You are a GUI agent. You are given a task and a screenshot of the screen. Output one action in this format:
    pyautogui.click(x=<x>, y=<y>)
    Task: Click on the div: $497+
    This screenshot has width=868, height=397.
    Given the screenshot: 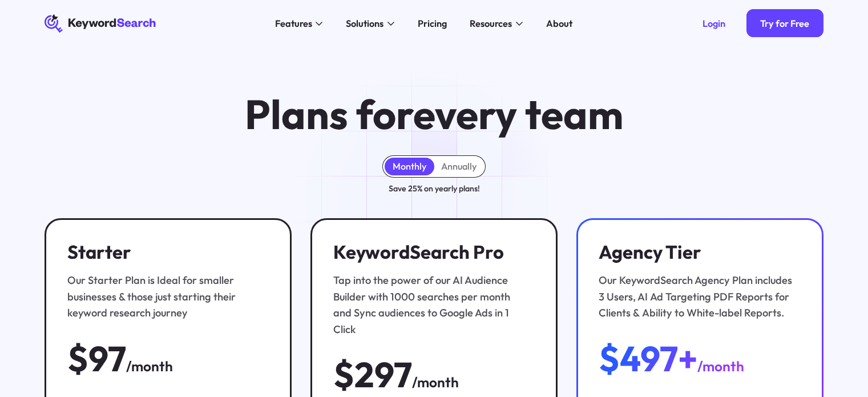 What is the action you would take?
    pyautogui.click(x=648, y=358)
    